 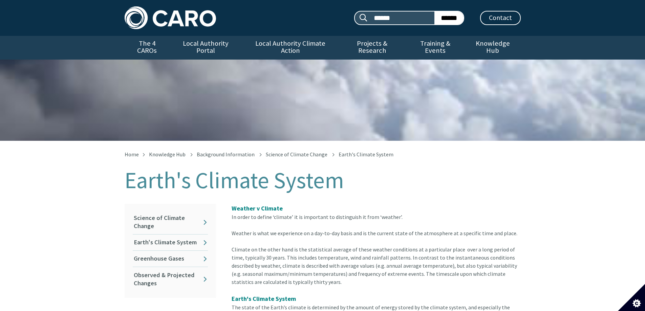 I want to click on a: Earth's Climate System, so click(x=170, y=243).